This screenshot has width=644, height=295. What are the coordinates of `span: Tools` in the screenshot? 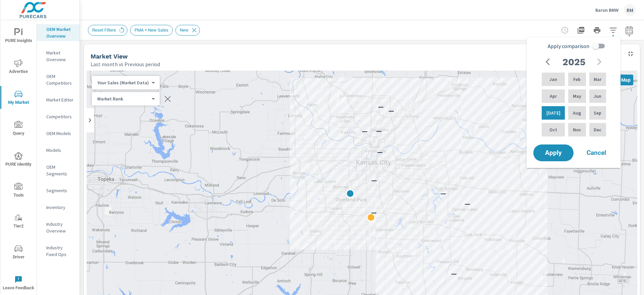 It's located at (19, 191).